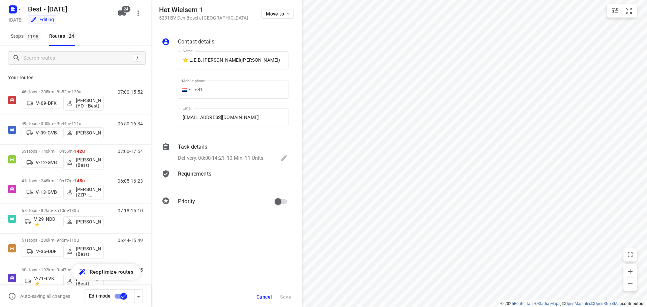 The height and width of the screenshot is (307, 647). I want to click on div: Routes, so click(64, 36).